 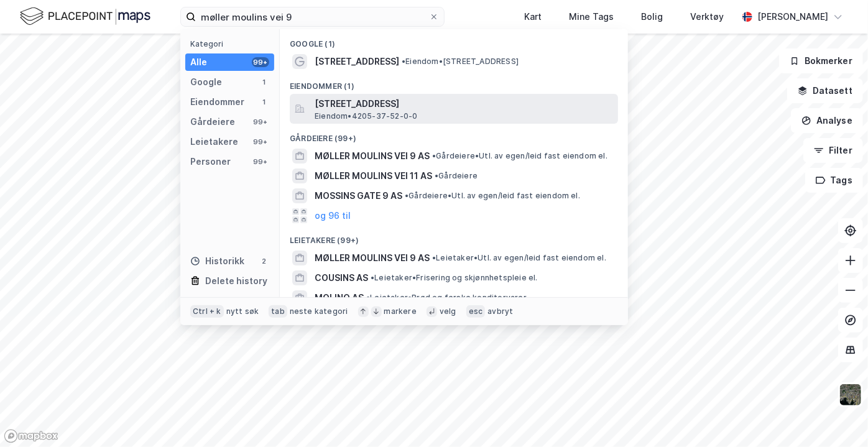 I want to click on input: Søk på adresse, matrikkel, gårdeiere, leietakere eller personer, so click(x=312, y=17).